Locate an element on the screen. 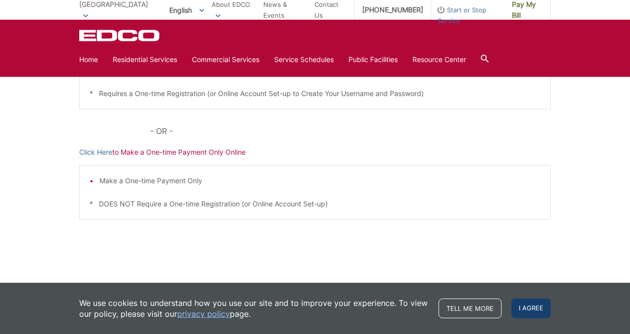 This screenshot has height=334, width=630. a: Home is located at coordinates (89, 60).